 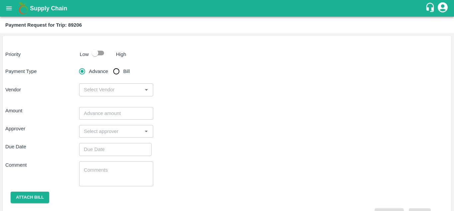 What do you see at coordinates (42, 89) in the screenshot?
I see `p: Vendor` at bounding box center [42, 89].